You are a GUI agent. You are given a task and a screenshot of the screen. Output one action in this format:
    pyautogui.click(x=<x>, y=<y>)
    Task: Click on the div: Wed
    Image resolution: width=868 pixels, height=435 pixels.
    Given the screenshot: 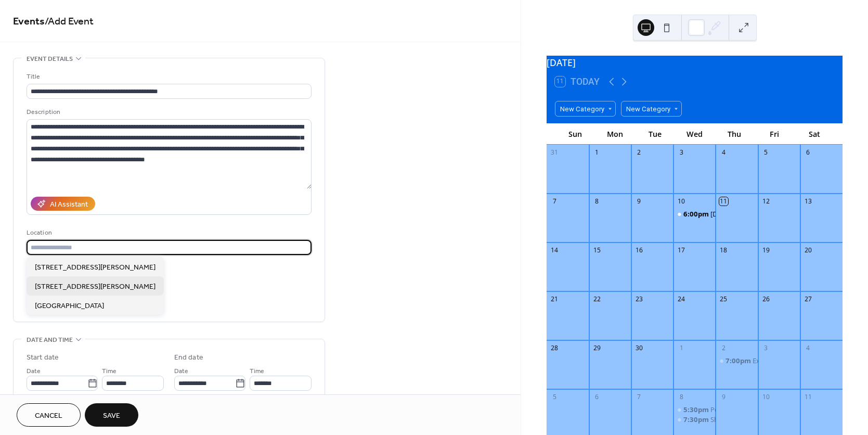 What is the action you would take?
    pyautogui.click(x=694, y=133)
    